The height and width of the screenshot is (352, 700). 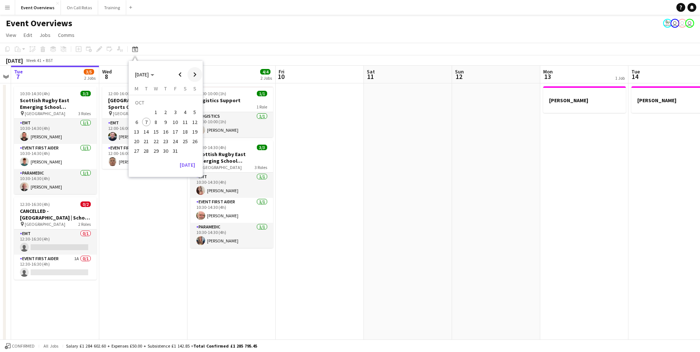 I want to click on app-job-card: 10:30-14:30 (4h)3/3Scottish Rugby East Emerging School Championships | Newbattle [GEOGRAPHIC_DATA..., so click(x=55, y=140).